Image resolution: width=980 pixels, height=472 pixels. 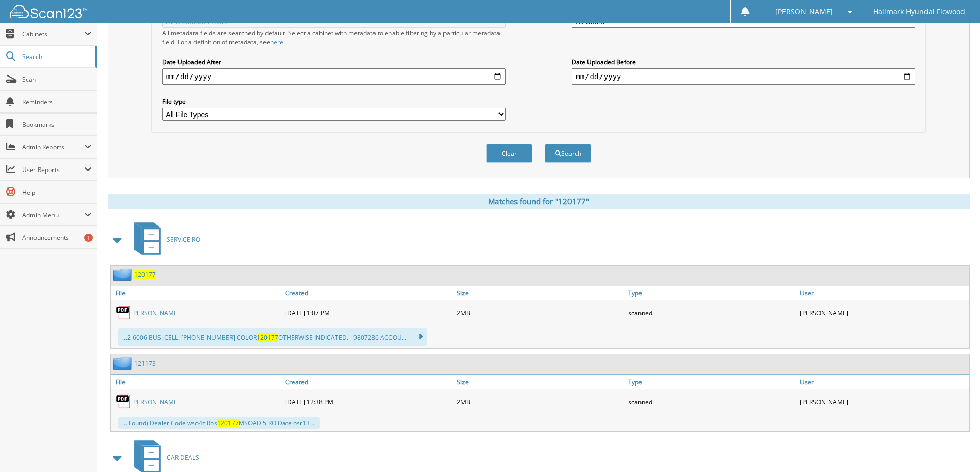 I want to click on input: end, so click(x=743, y=76).